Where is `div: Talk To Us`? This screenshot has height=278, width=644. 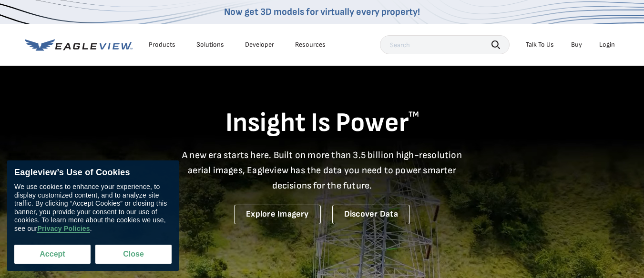 div: Talk To Us is located at coordinates (540, 45).